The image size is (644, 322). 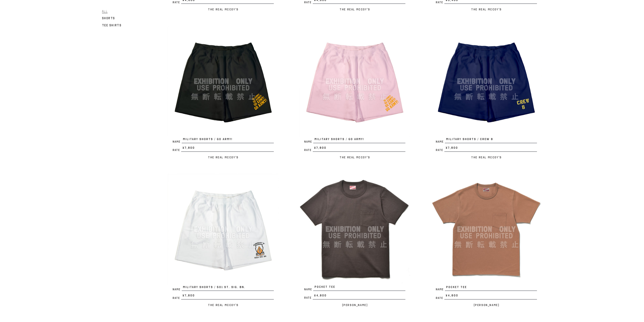 I want to click on a: All, so click(x=105, y=11).